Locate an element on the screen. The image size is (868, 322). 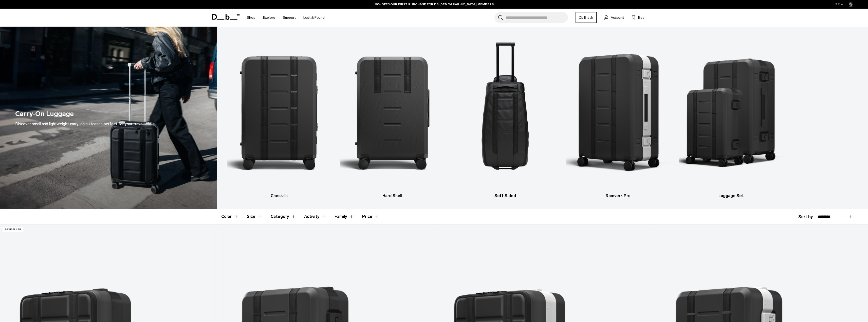
a: Db Luggage Set is located at coordinates (731, 117).